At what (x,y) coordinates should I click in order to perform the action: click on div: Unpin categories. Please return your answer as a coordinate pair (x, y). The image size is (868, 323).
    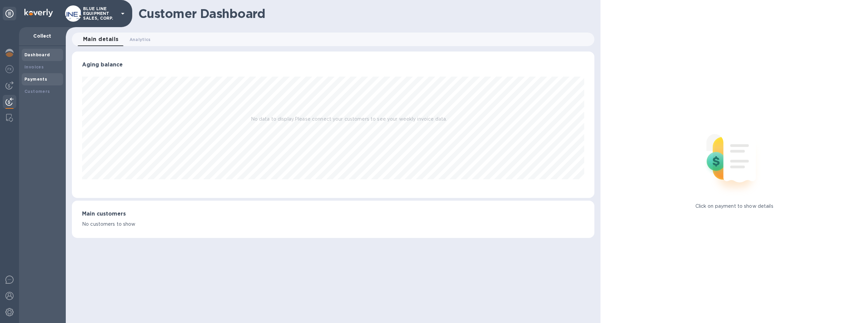
    Looking at the image, I should click on (9, 13).